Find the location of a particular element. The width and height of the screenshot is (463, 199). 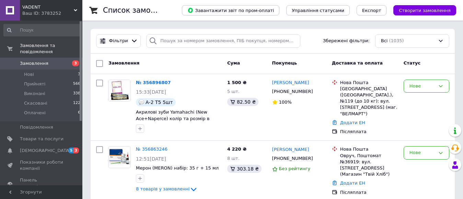

span: 4 220 ₴ is located at coordinates (237, 149).